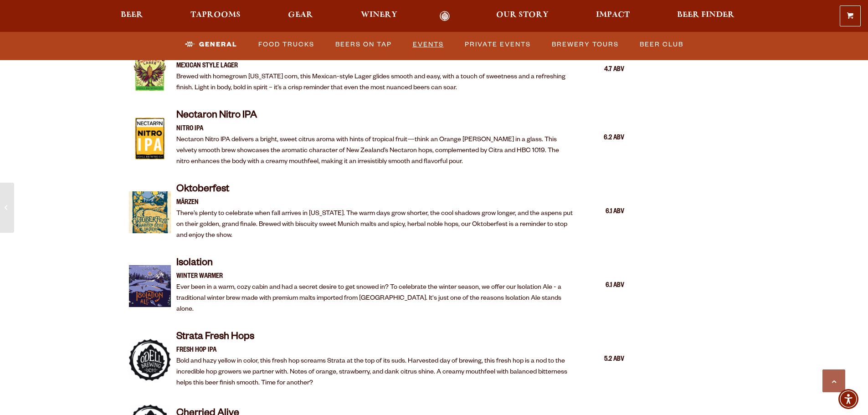 This screenshot has width=868, height=415. What do you see at coordinates (300, 16) in the screenshot?
I see `a: Gear` at bounding box center [300, 16].